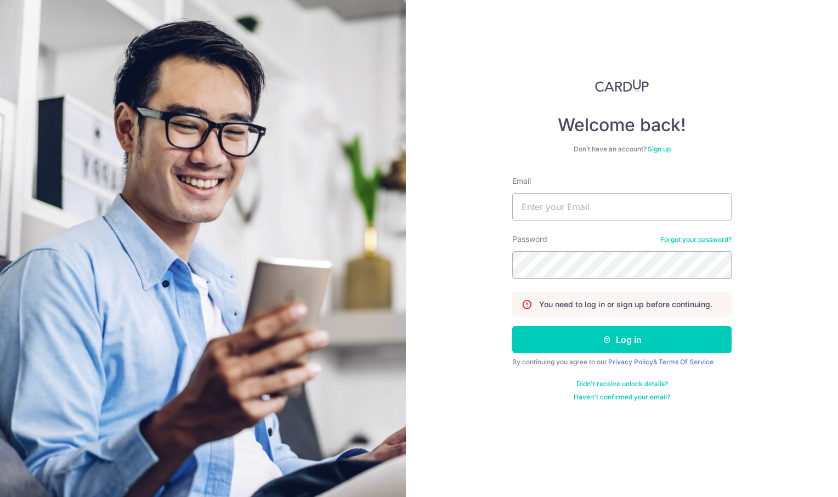 Image resolution: width=838 pixels, height=497 pixels. I want to click on a: Privacy Policy, so click(630, 361).